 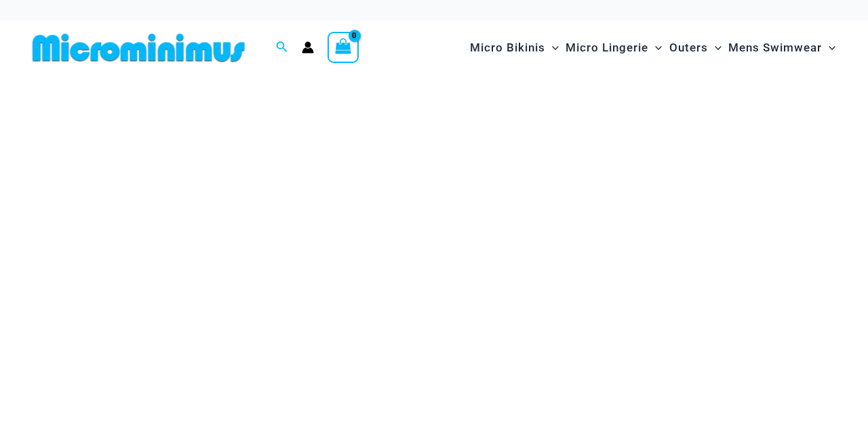 What do you see at coordinates (514, 48) in the screenshot?
I see `a: Micro BikinisMenu ToggleMenu Toggle` at bounding box center [514, 48].